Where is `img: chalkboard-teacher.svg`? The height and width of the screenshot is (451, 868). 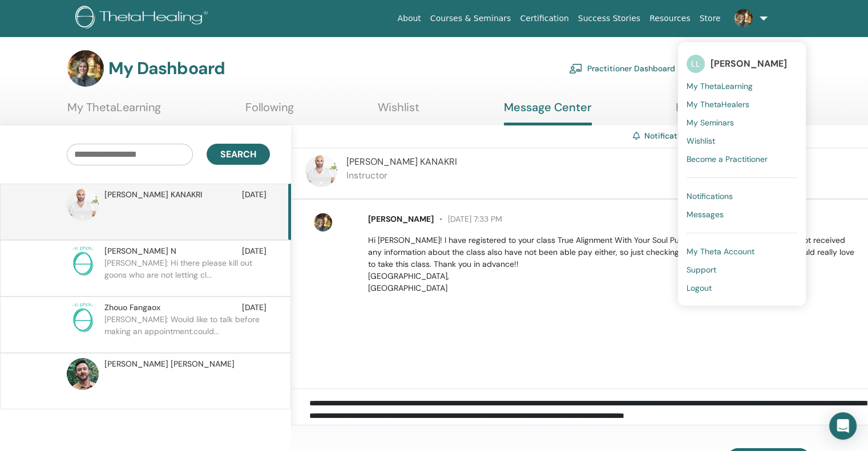 img: chalkboard-teacher.svg is located at coordinates (576, 69).